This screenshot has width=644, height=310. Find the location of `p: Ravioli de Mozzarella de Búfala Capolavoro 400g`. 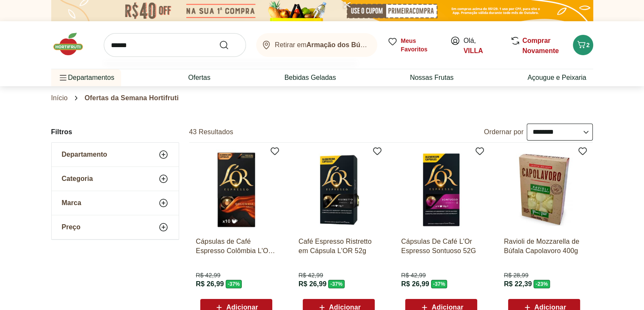

p: Ravioli de Mozzarella de Búfala Capolavoro 400g is located at coordinates (544, 246).